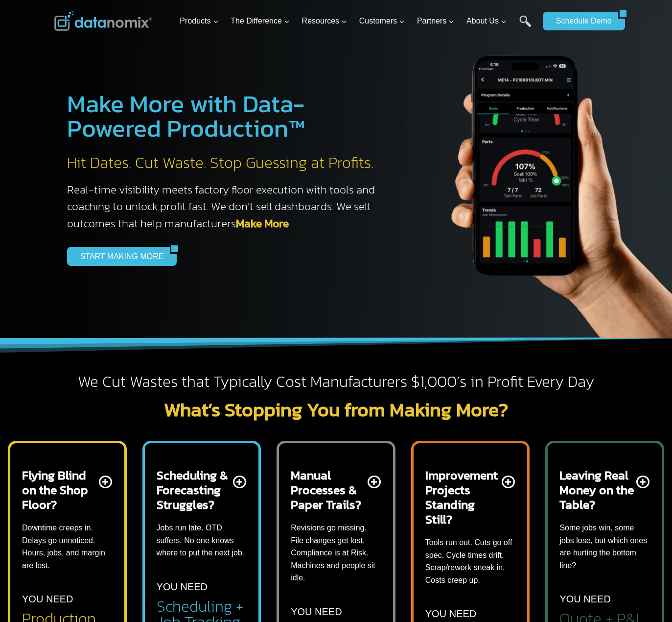 Image resolution: width=672 pixels, height=622 pixels. What do you see at coordinates (104, 21) in the screenshot?
I see `img: Datanomix` at bounding box center [104, 21].